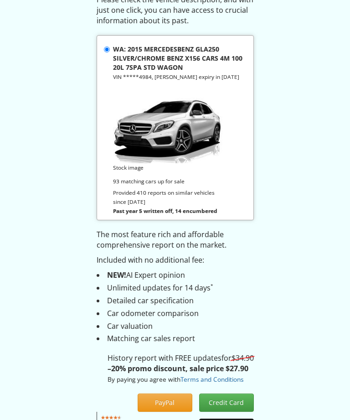 Image resolution: width=350 pixels, height=420 pixels. What do you see at coordinates (175, 275) in the screenshot?
I see `li: AI Expert opinion` at bounding box center [175, 275].